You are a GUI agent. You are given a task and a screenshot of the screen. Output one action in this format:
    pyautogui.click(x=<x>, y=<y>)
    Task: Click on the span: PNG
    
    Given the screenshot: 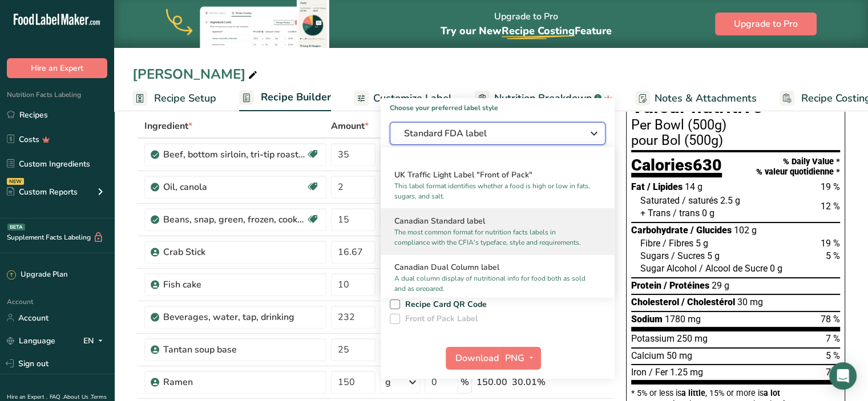 What is the action you would take?
    pyautogui.click(x=515, y=358)
    